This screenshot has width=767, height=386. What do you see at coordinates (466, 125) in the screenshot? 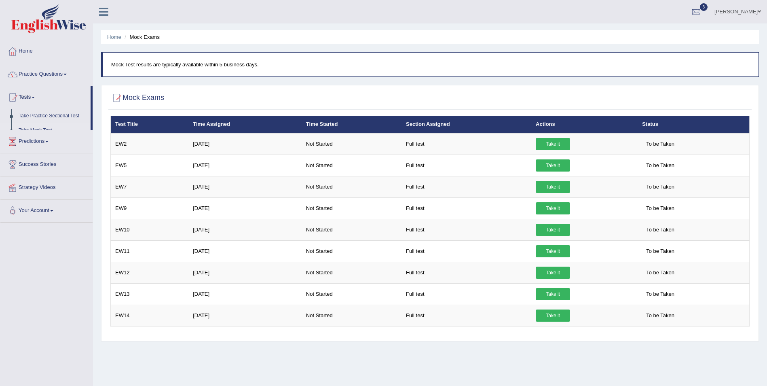
I see `th: Section Assigned` at bounding box center [466, 125].